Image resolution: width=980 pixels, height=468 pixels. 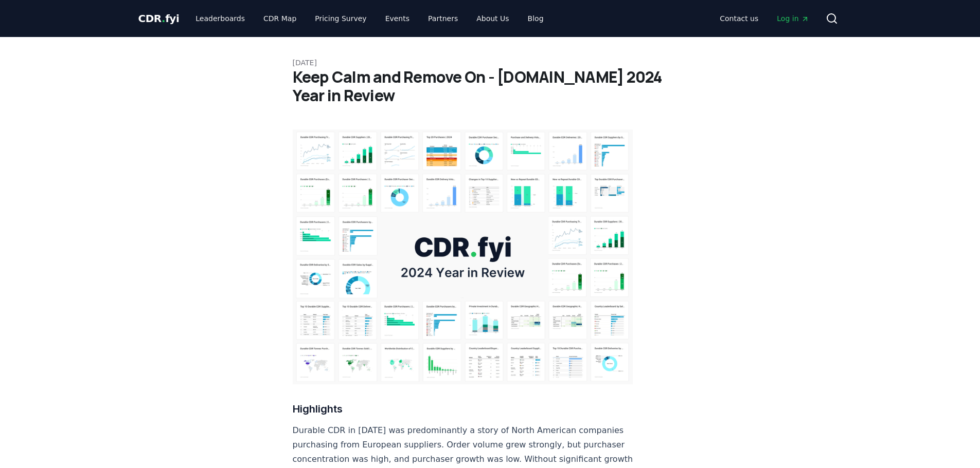 What do you see at coordinates (280, 19) in the screenshot?
I see `a: CDR Map` at bounding box center [280, 19].